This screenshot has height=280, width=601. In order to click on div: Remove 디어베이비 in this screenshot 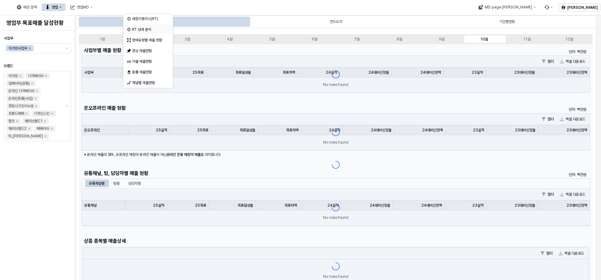, I will do `click(46, 76)`.